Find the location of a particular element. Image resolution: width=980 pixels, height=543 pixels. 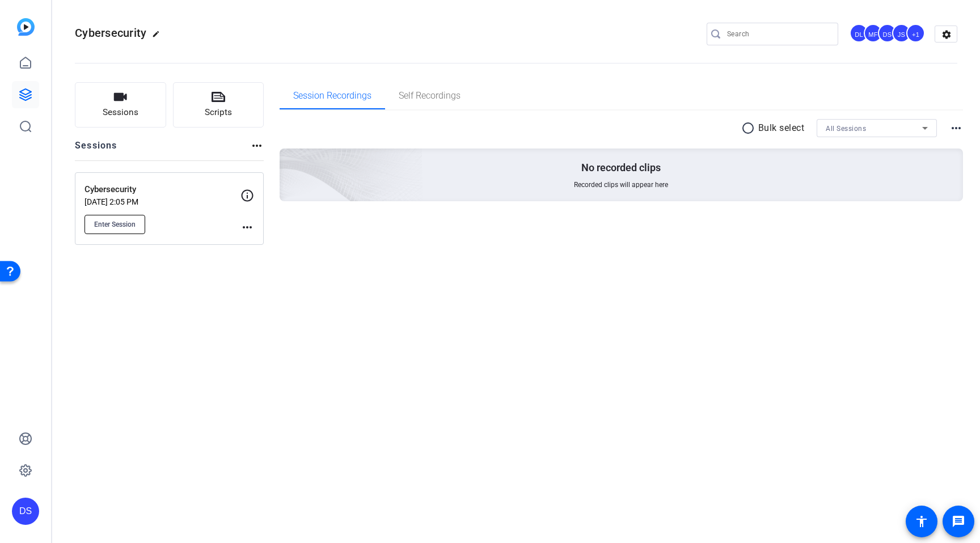

input: Search is located at coordinates (778, 34).